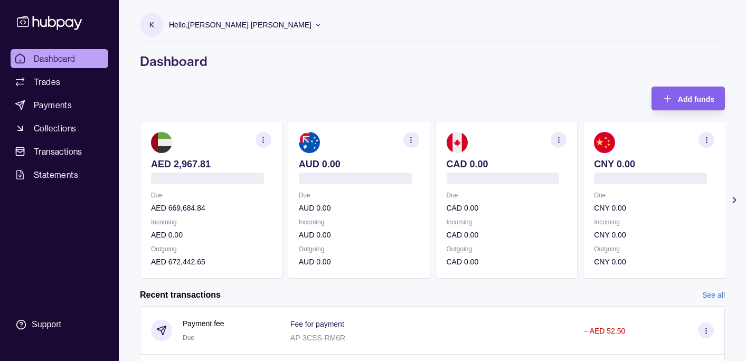 This screenshot has width=746, height=361. I want to click on a: Payments, so click(59, 105).